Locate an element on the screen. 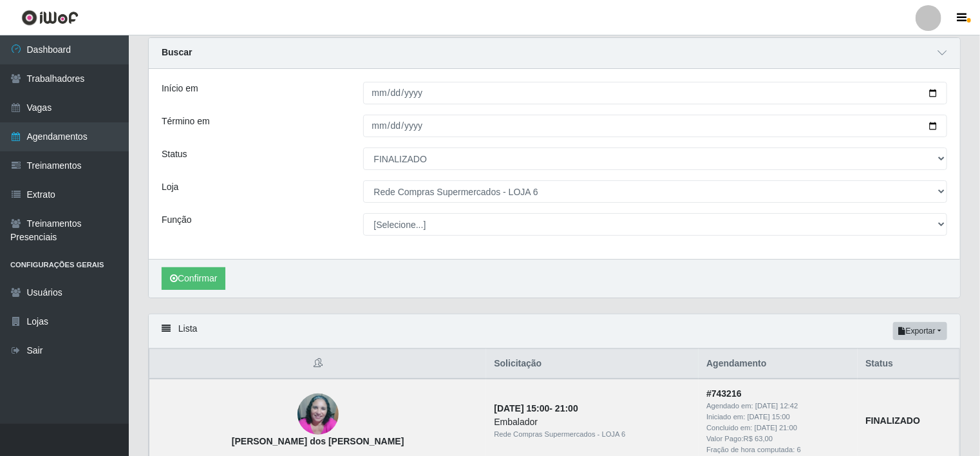  button: Confirmar is located at coordinates (193, 278).